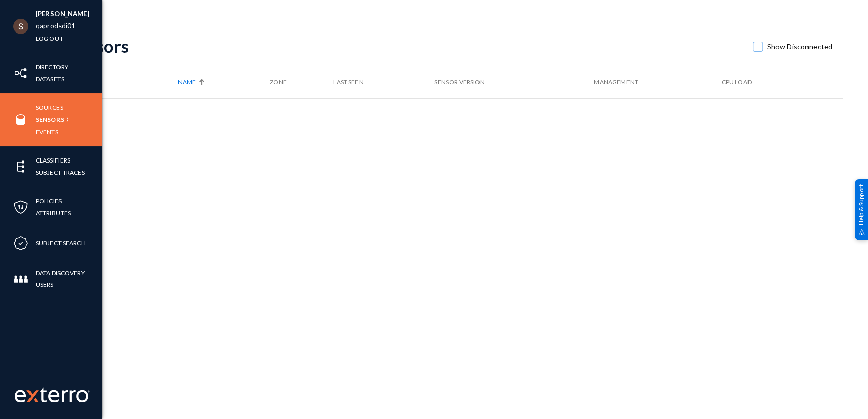 The height and width of the screenshot is (419, 868). I want to click on a: Subject Search, so click(61, 243).